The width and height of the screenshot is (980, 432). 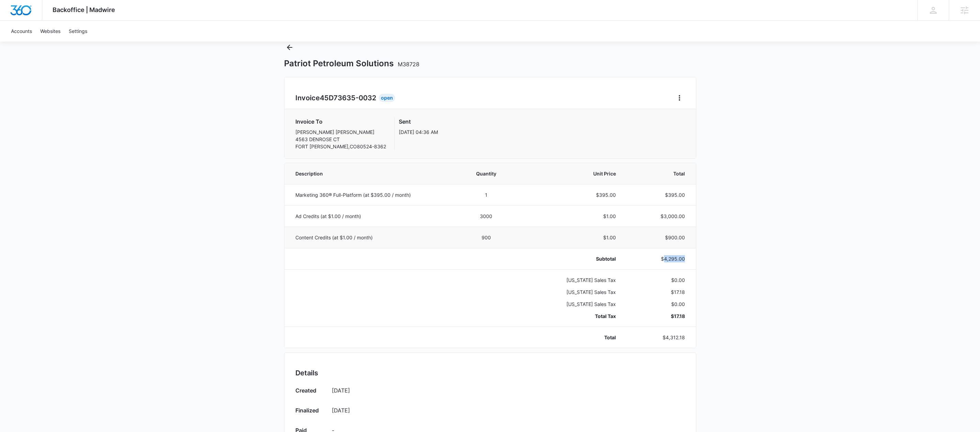 I want to click on h3: Created, so click(x=310, y=391).